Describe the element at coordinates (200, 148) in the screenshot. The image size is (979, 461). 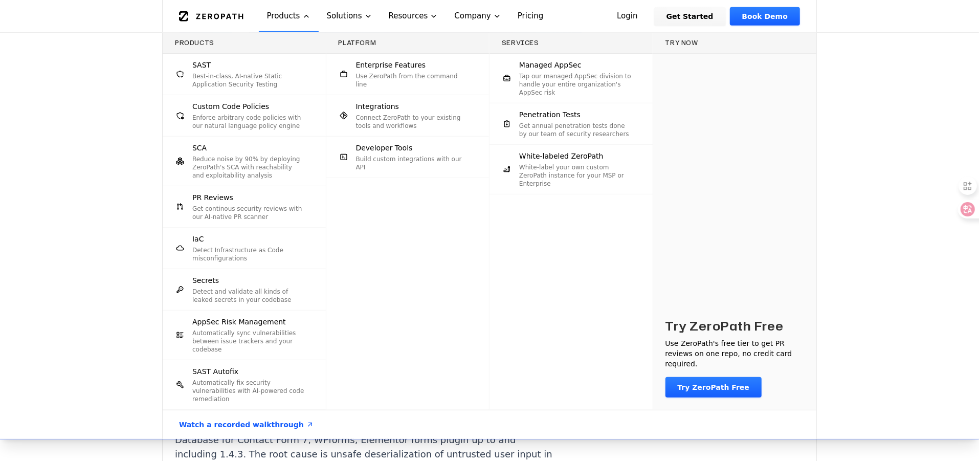
I see `span: SCA` at that location.